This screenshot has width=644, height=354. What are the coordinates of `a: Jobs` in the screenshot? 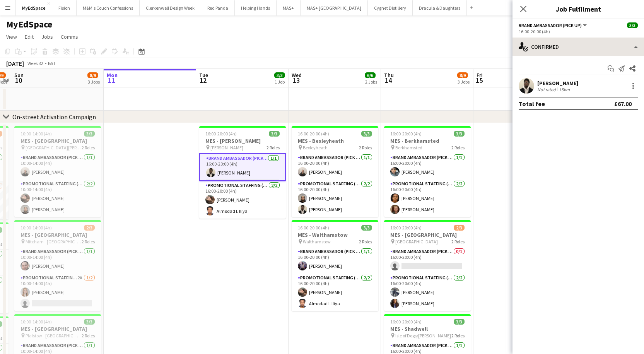 It's located at (47, 37).